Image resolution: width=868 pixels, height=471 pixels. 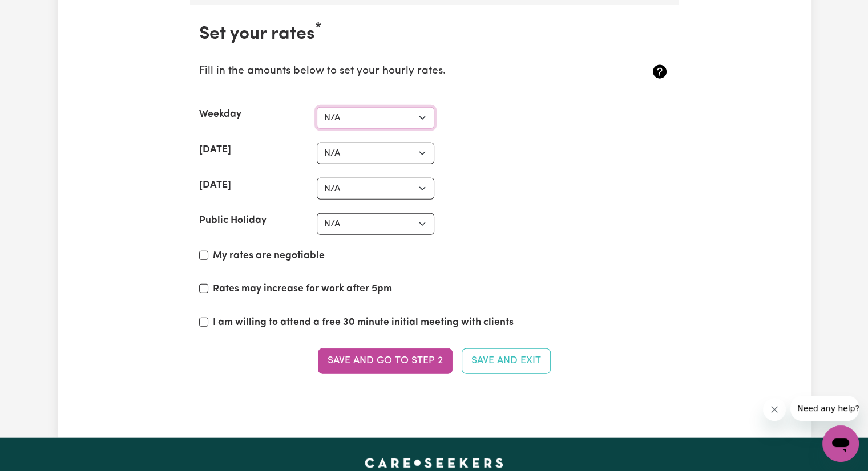 What do you see at coordinates (385, 361) in the screenshot?
I see `button: Save and go to Step 2` at bounding box center [385, 361].